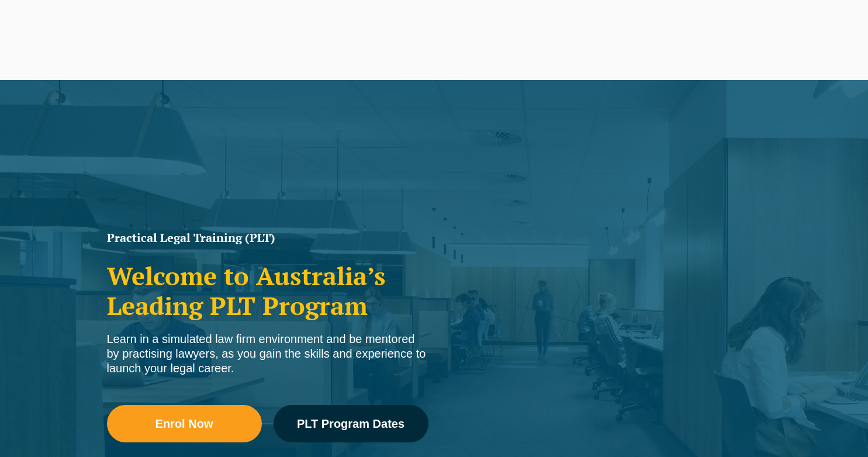 The image size is (868, 457). I want to click on div: Learn in a simulated law firm environment and be mentored by practising lawyers, as you gain the ..., so click(267, 353).